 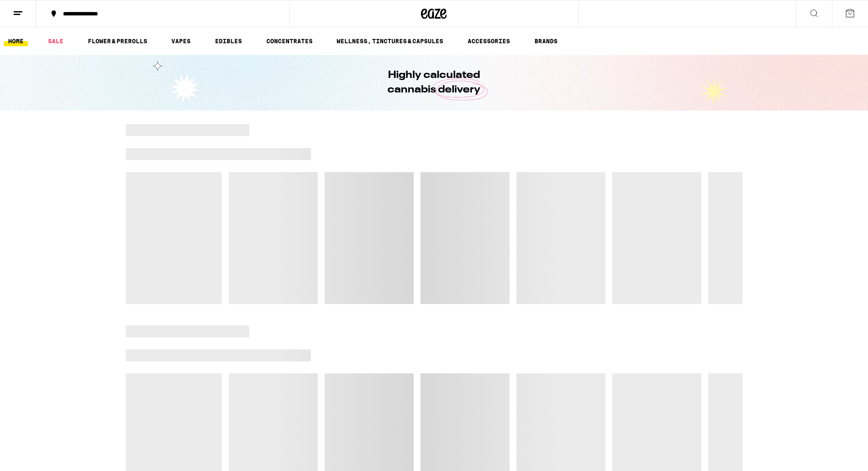 I want to click on h1: Highly calculated cannabis delivery, so click(x=434, y=83).